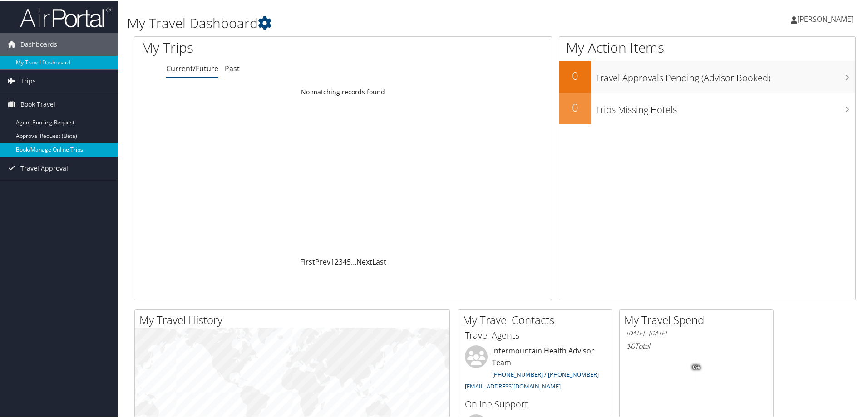 This screenshot has width=868, height=417. I want to click on h2: My Travel Contacts, so click(537, 319).